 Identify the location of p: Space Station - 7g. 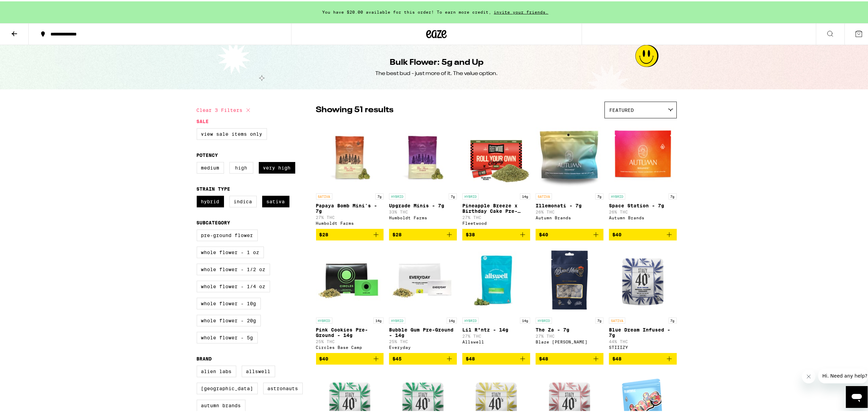
(643, 204).